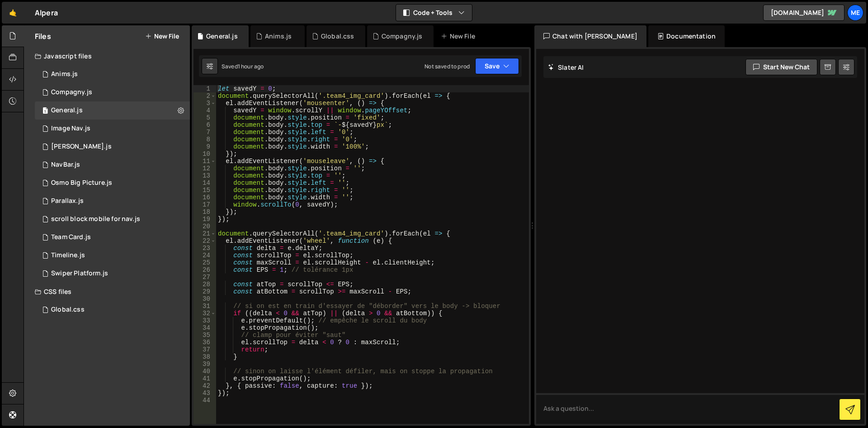  What do you see at coordinates (205, 110) in the screenshot?
I see `div: 4` at bounding box center [205, 110].